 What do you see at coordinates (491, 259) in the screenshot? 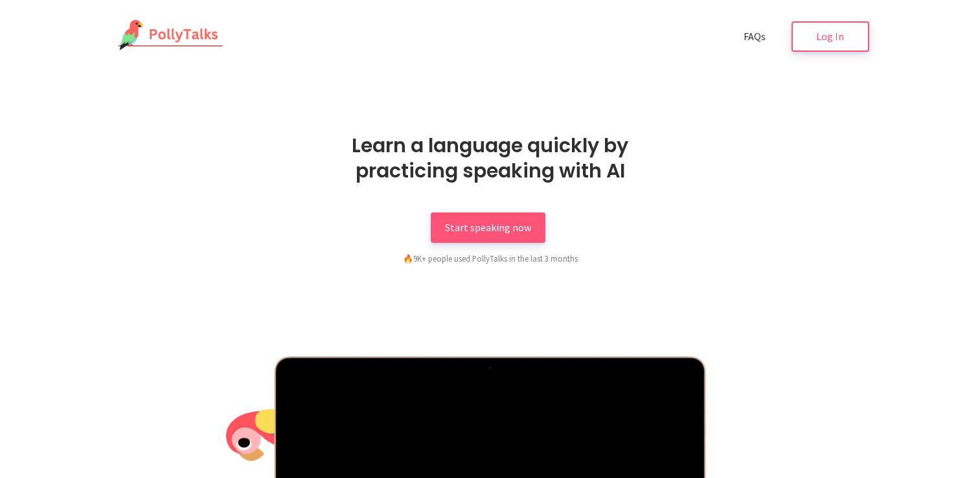
I see `div: 9K+ people used PollyTalks in the last 3 months` at bounding box center [491, 259].